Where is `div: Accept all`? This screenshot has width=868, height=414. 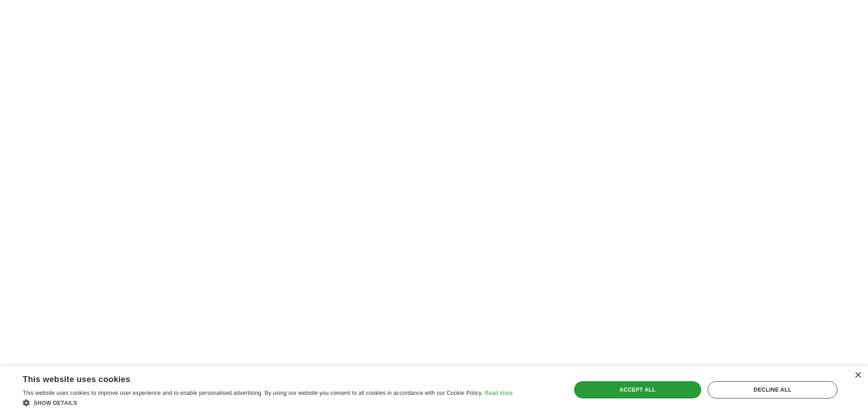 div: Accept all is located at coordinates (637, 390).